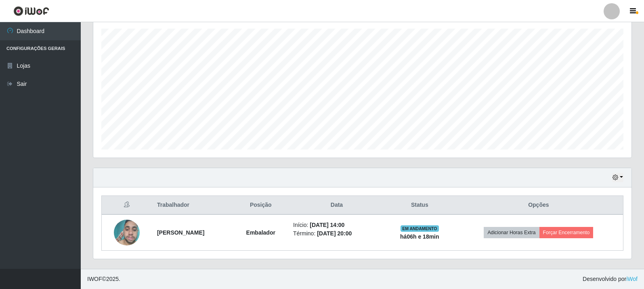 This screenshot has width=644, height=289. I want to click on a: iWof, so click(632, 279).